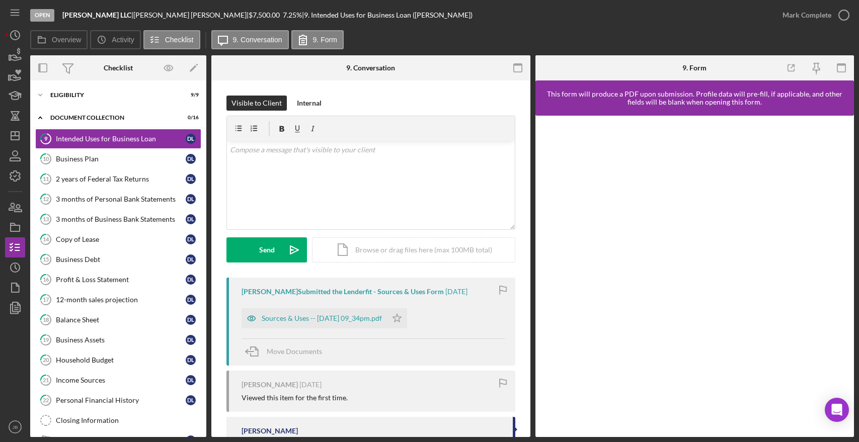 The height and width of the screenshot is (442, 859). What do you see at coordinates (837, 410) in the screenshot?
I see `div: Open Intercom Messenger` at bounding box center [837, 410].